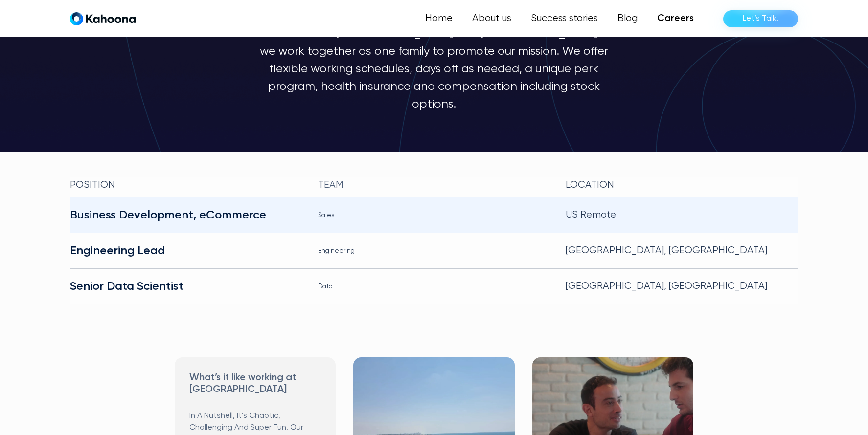 Image resolution: width=868 pixels, height=435 pixels. Describe the element at coordinates (186, 215) in the screenshot. I see `div: Business Development, eCommerce` at that location.